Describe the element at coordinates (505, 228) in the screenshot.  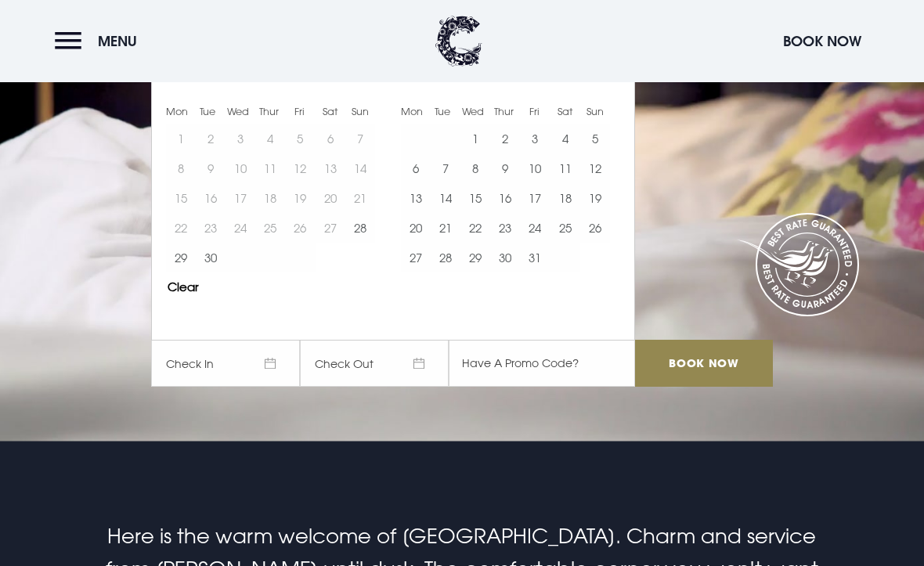
I see `td: Choose Thursday, October 23, 2025 as your start date.` at that location.